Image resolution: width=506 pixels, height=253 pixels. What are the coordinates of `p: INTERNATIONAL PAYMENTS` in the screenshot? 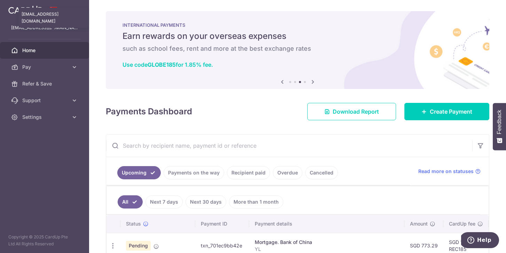 It's located at (298, 25).